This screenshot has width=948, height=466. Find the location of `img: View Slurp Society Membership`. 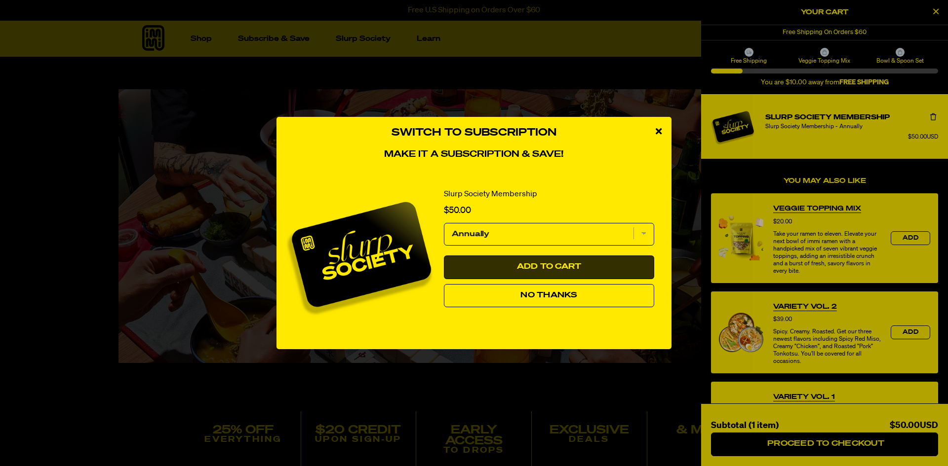

img: View Slurp Society Membership is located at coordinates (361, 254).